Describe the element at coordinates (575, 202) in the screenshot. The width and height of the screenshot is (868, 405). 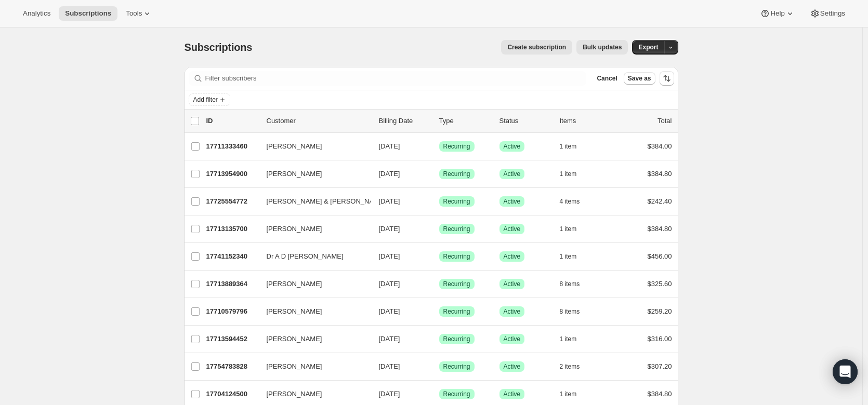
I see `button: 4 items` at that location.